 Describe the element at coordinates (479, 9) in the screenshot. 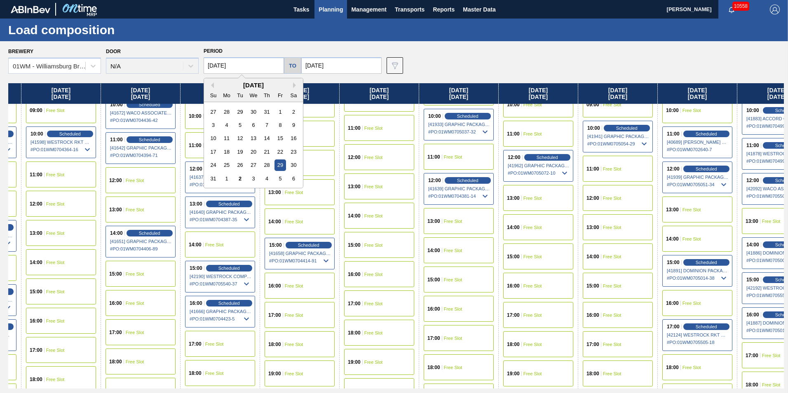

I see `span: Master Data` at that location.